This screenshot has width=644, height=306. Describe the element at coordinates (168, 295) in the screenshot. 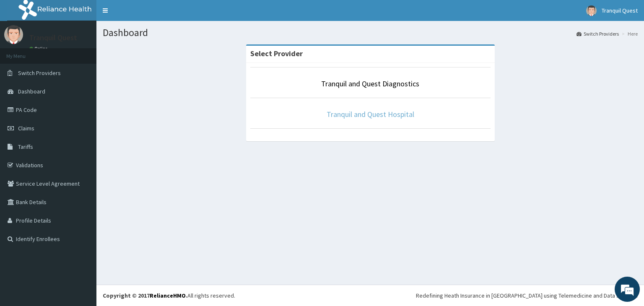

I see `a: RelianceHMO` at that location.